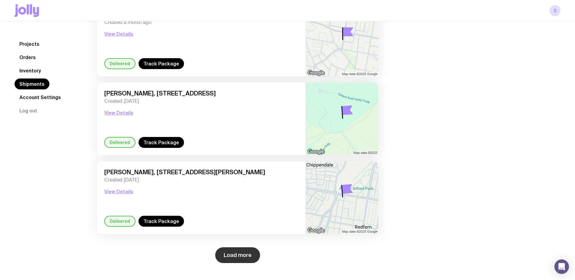 The image size is (575, 280). Describe the element at coordinates (201, 22) in the screenshot. I see `span: Created a month ago` at that location.